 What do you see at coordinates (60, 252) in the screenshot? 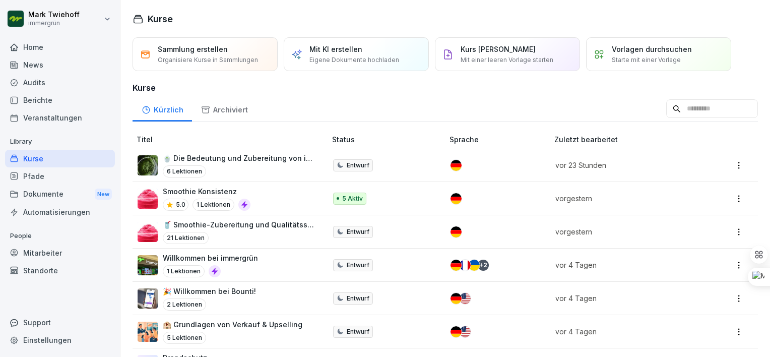
I see `div: Mitarbeiter` at bounding box center [60, 252].